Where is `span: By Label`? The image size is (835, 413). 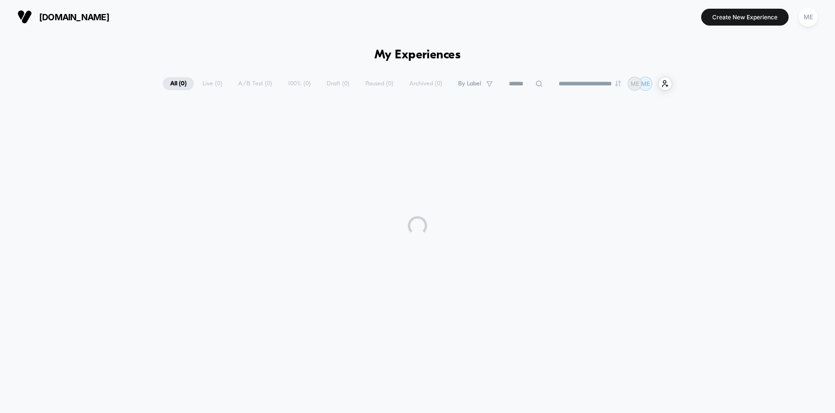 span: By Label is located at coordinates (469, 84).